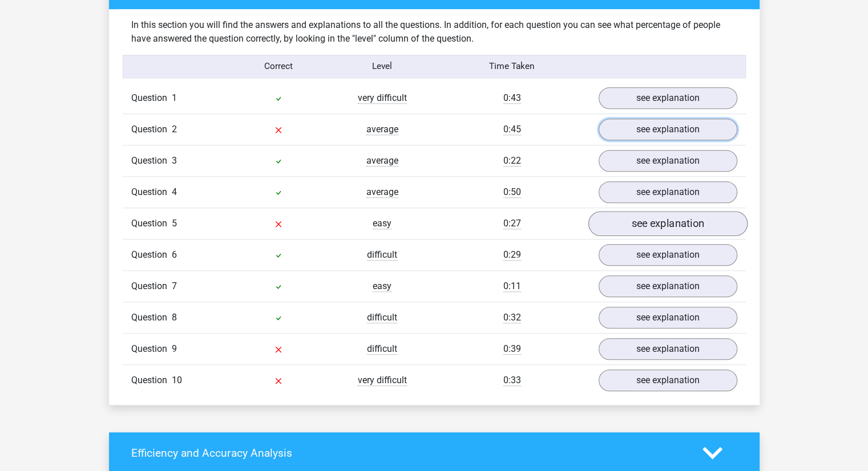 This screenshot has height=471, width=868. Describe the element at coordinates (512, 286) in the screenshot. I see `span: 0:11` at that location.